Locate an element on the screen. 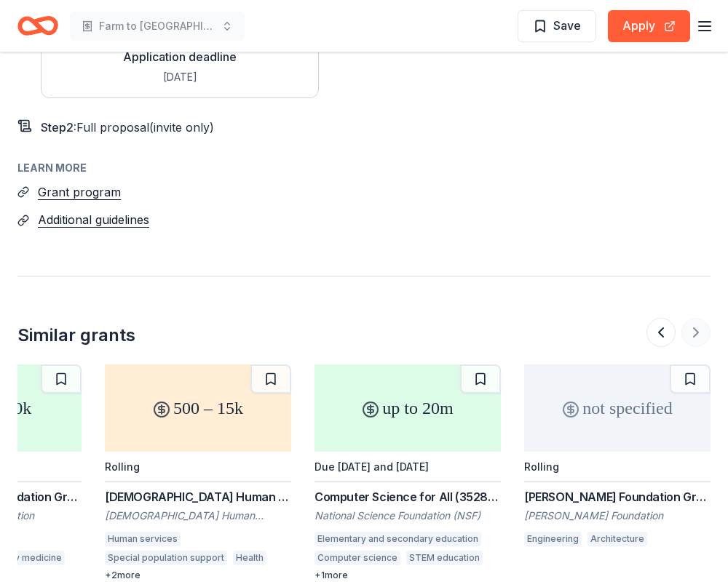 The width and height of the screenshot is (728, 587). div: Special population support is located at coordinates (166, 559).